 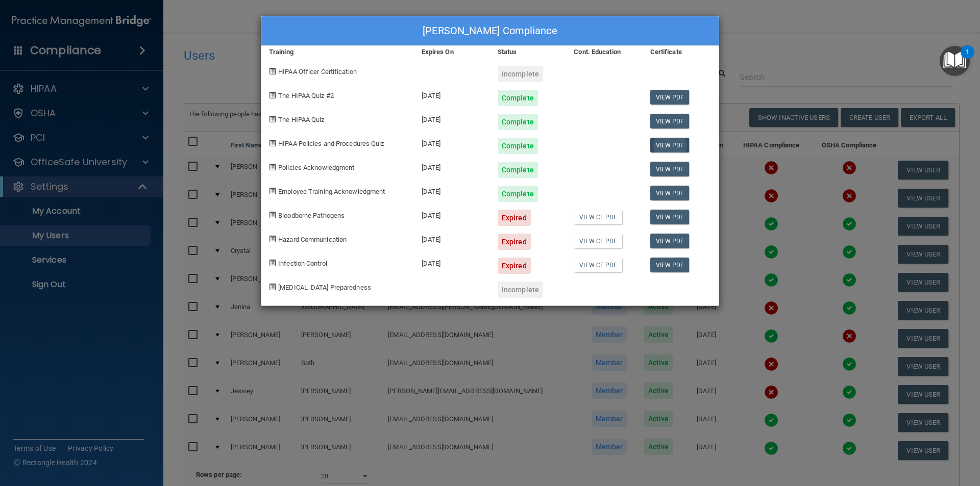 What do you see at coordinates (316, 167) in the screenshot?
I see `span: Policies Acknowledgment` at bounding box center [316, 167].